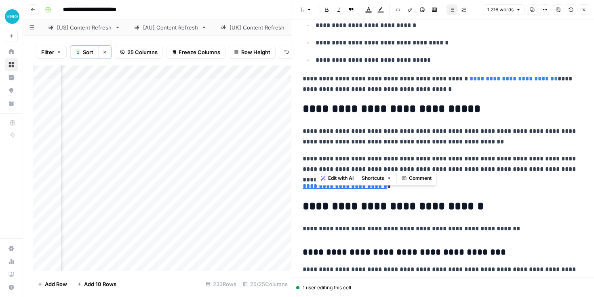 Image resolution: width=594 pixels, height=297 pixels. I want to click on button: 1Sort, so click(84, 52).